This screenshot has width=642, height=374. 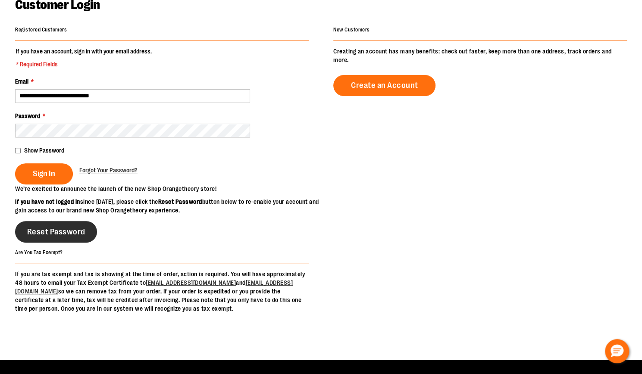 What do you see at coordinates (22, 82) in the screenshot?
I see `span: Email` at bounding box center [22, 82].